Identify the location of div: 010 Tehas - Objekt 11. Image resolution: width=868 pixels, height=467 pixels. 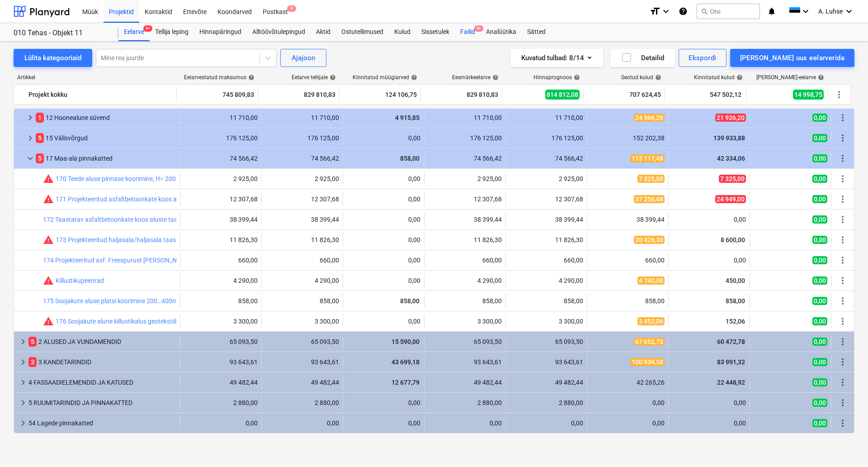
(61, 33).